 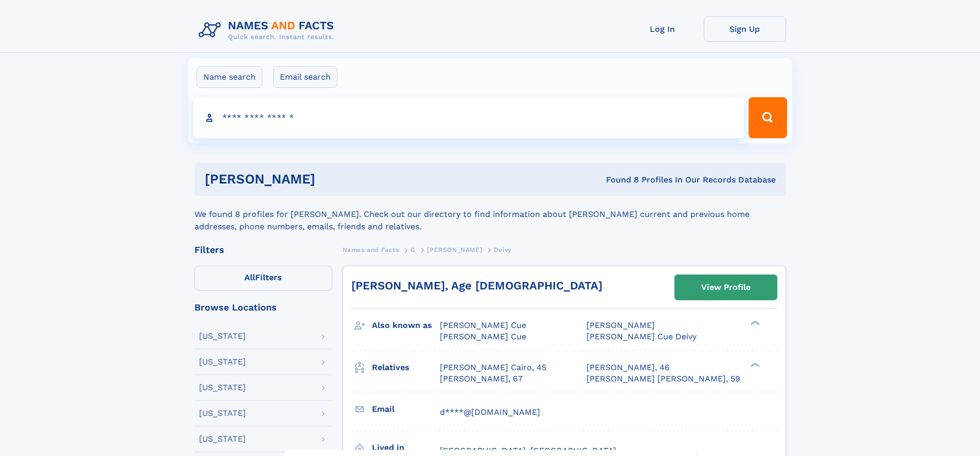 I want to click on a: G, so click(x=413, y=250).